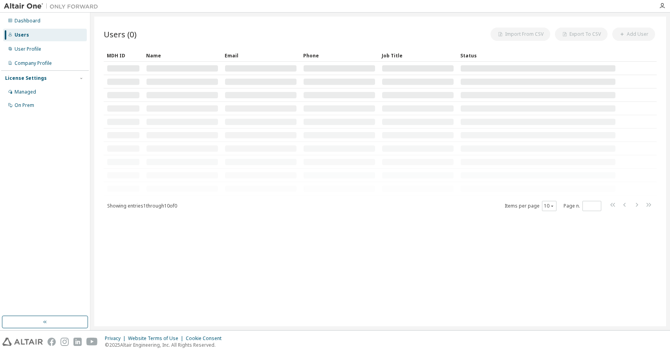  I want to click on div: Managed, so click(25, 92).